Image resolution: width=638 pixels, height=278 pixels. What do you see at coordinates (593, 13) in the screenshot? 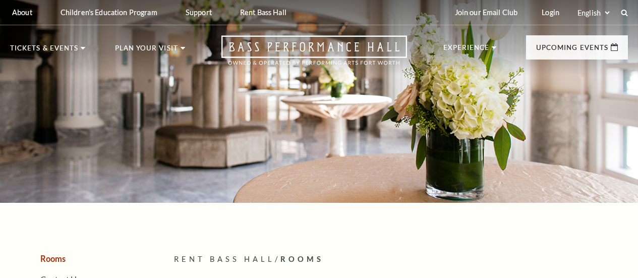
I see `select: Select:` at bounding box center [593, 13].